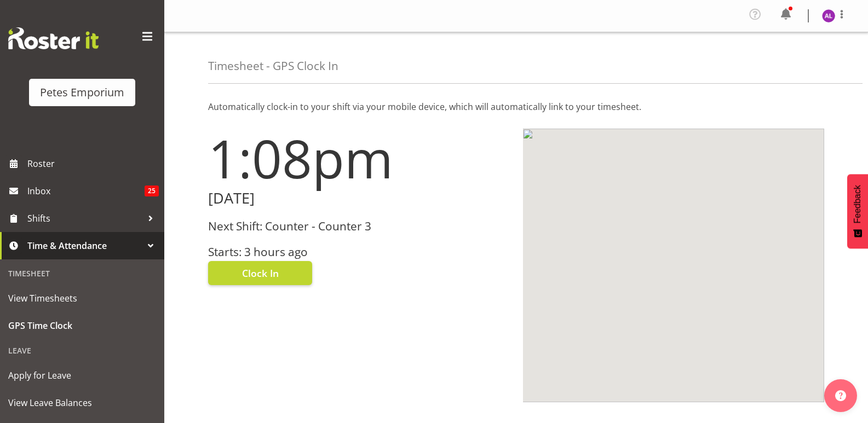  What do you see at coordinates (857, 204) in the screenshot?
I see `span: Feedback` at bounding box center [857, 204].